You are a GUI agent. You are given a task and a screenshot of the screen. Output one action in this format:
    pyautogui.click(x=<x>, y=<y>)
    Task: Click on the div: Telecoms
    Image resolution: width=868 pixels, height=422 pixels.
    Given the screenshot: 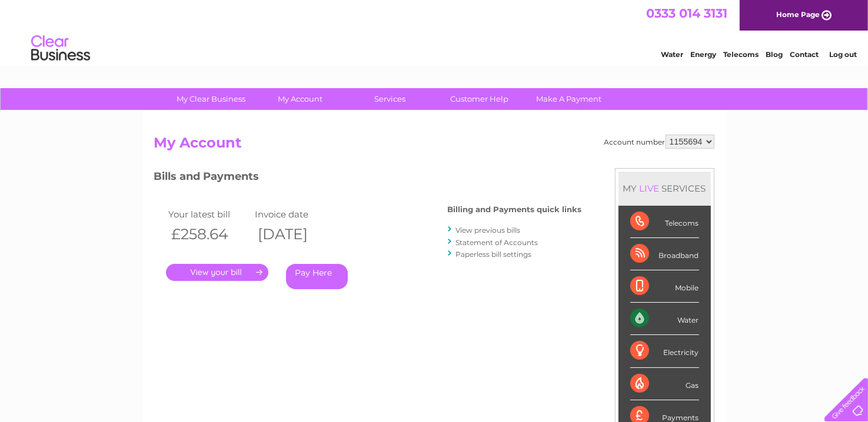 What is the action you would take?
    pyautogui.click(x=664, y=222)
    